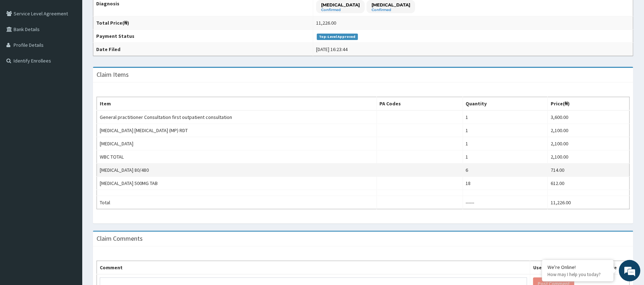  What do you see at coordinates (505, 183) in the screenshot?
I see `td: 18` at bounding box center [505, 183].